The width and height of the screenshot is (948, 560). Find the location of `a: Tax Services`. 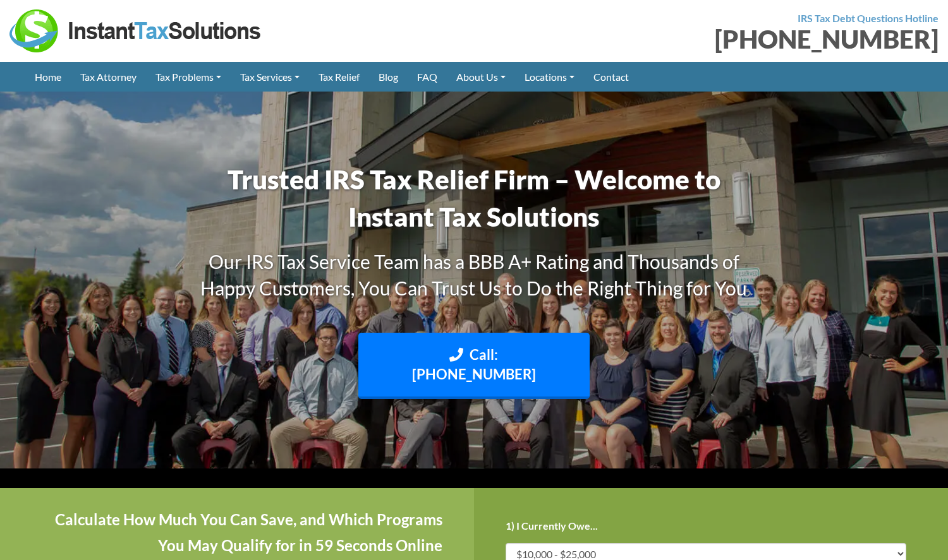

a: Tax Services is located at coordinates (270, 77).